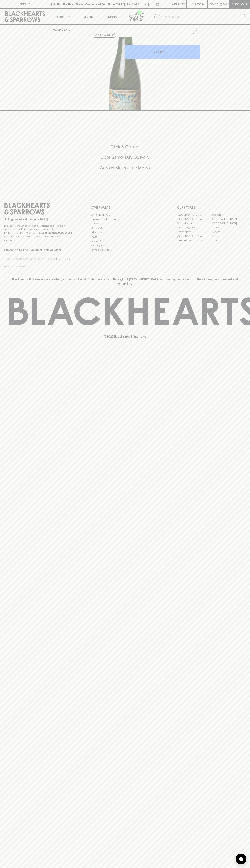 The height and width of the screenshot is (868, 250). Describe the element at coordinates (194, 232) in the screenshot. I see `a: Fitzroy North` at that location.